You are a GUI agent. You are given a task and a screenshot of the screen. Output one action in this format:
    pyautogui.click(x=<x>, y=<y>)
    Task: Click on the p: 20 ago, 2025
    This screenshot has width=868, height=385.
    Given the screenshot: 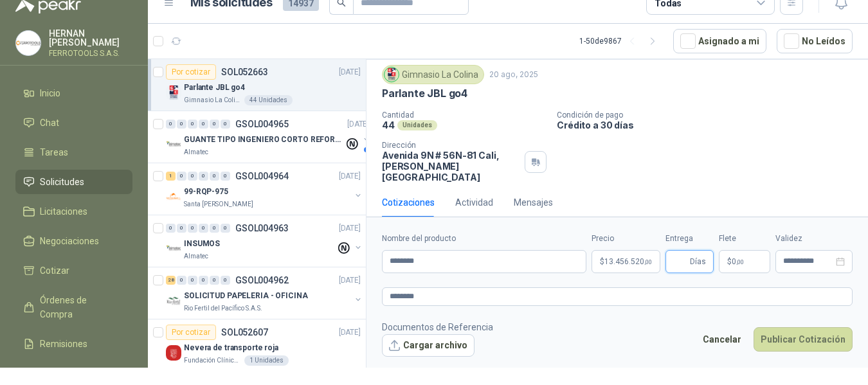 What is the action you would take?
    pyautogui.click(x=513, y=74)
    